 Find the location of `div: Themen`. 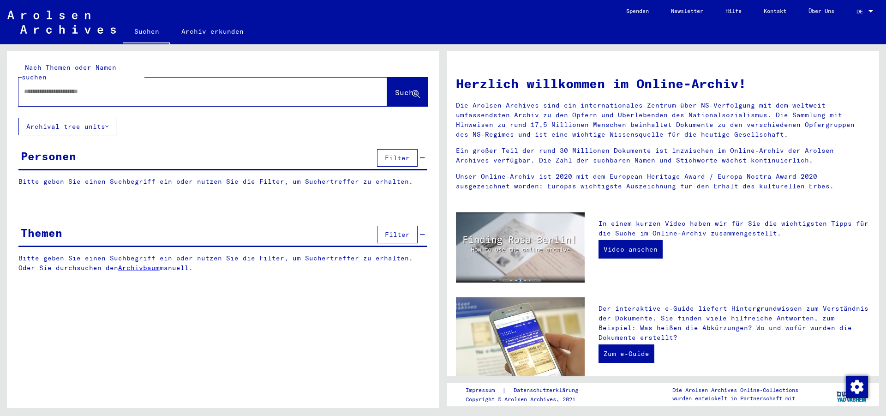

div: Themen is located at coordinates (42, 233).